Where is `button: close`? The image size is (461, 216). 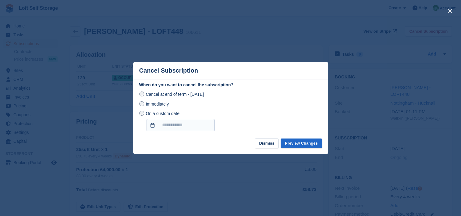 button: close is located at coordinates (450, 11).